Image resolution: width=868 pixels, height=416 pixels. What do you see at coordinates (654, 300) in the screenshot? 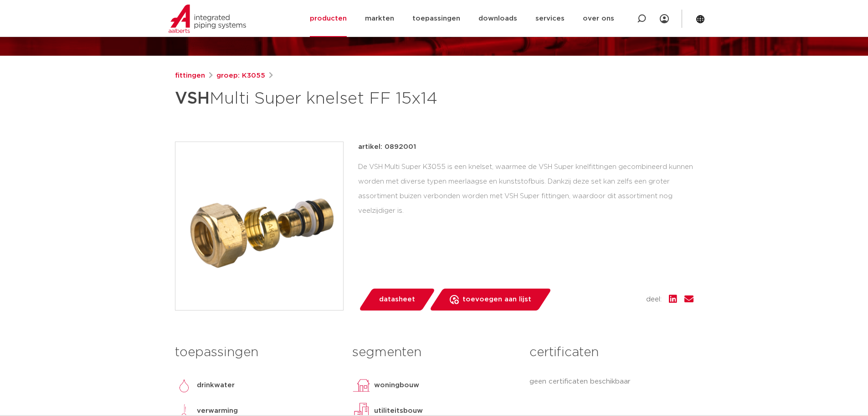
I see `span: deel:` at bounding box center [654, 300].